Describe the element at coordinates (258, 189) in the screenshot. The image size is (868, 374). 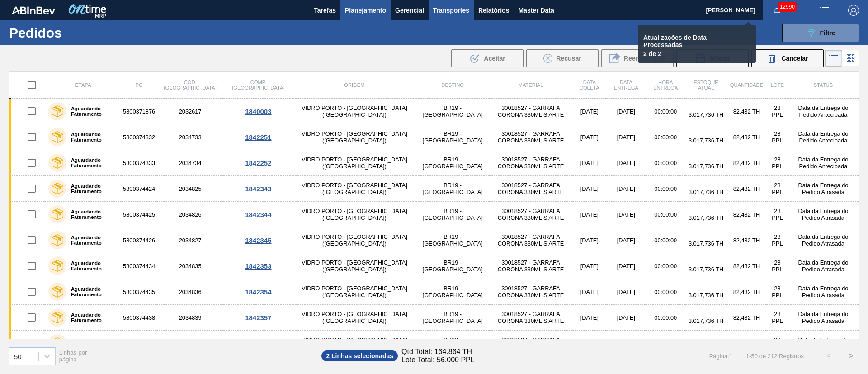
I see `div: 1842343` at that location.